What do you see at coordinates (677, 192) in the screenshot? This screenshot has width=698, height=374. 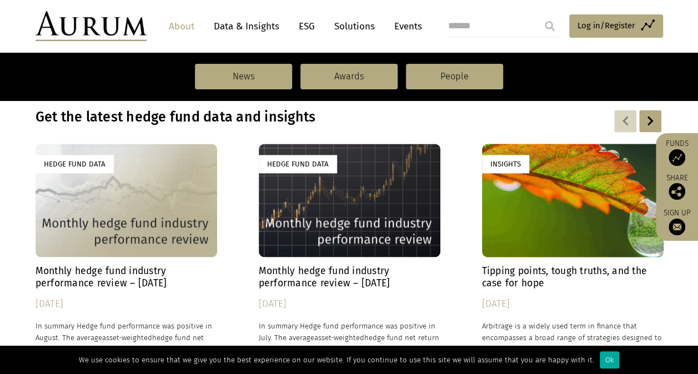 I see `img: Share this post` at bounding box center [677, 192].